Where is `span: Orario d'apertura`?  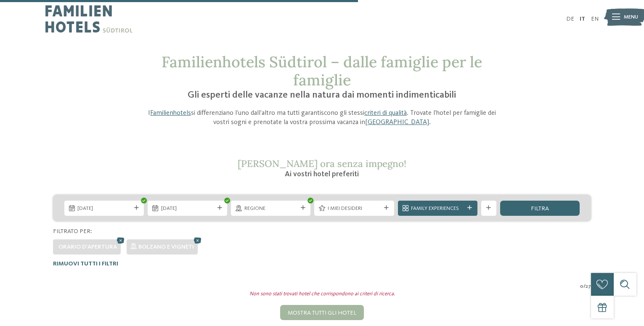
span: Orario d'apertura is located at coordinates (87, 247).